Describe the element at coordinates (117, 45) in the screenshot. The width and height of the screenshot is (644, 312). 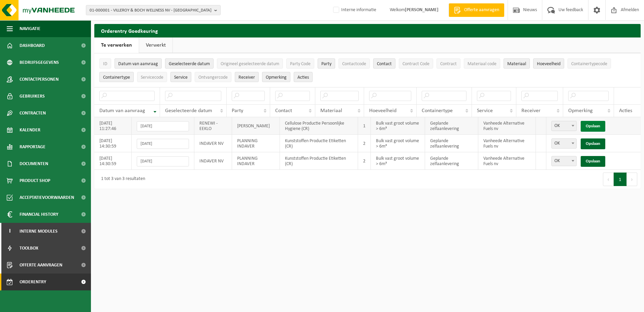
I see `a: Te verwerken` at that location.